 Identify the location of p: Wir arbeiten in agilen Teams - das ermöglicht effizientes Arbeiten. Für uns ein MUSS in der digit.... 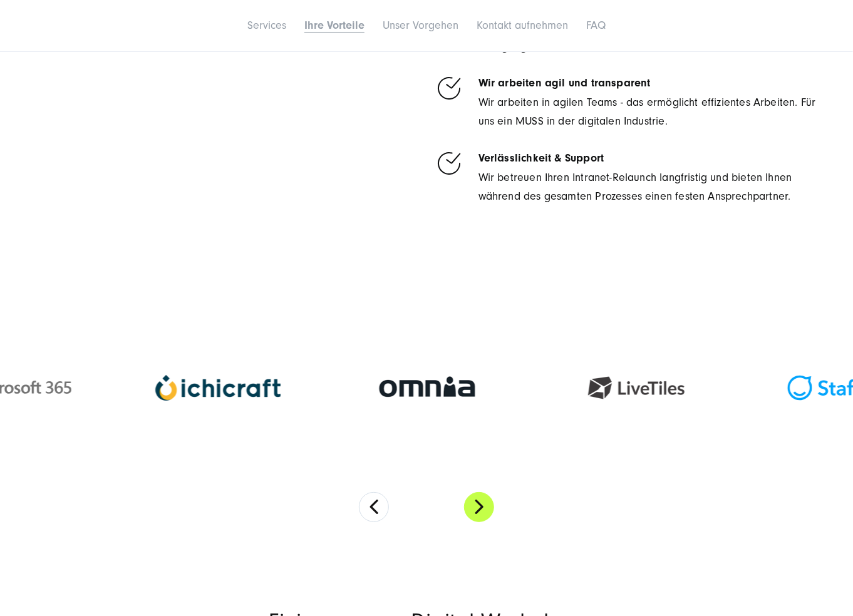
(653, 112).